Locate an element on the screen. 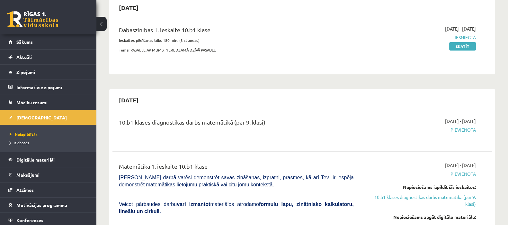  b: vari izmantot is located at coordinates (193, 204).